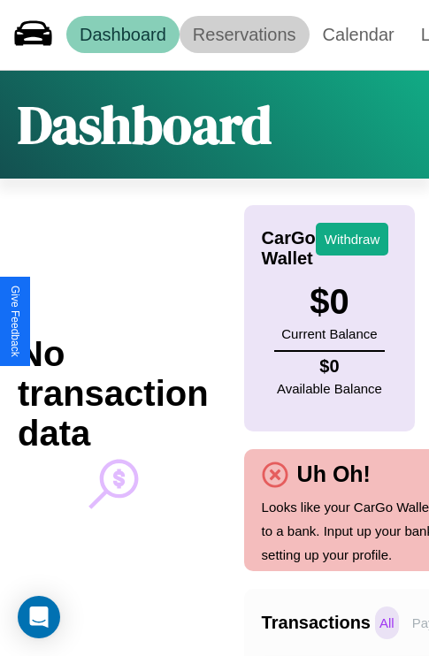 The height and width of the screenshot is (656, 429). What do you see at coordinates (39, 617) in the screenshot?
I see `div: Open Intercom Messenger` at bounding box center [39, 617].